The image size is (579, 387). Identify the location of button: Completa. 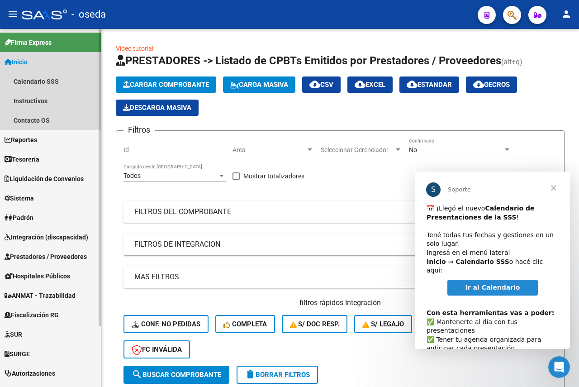
(245, 324).